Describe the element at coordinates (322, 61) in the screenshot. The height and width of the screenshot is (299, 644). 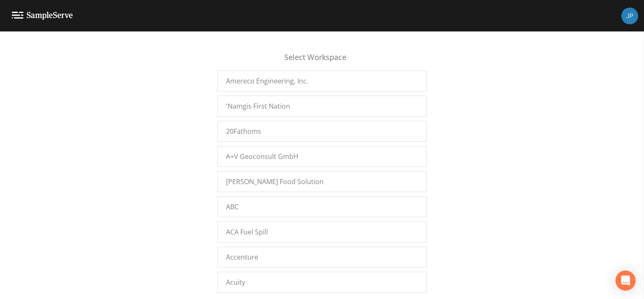
I see `div: Select Workspace` at that location.